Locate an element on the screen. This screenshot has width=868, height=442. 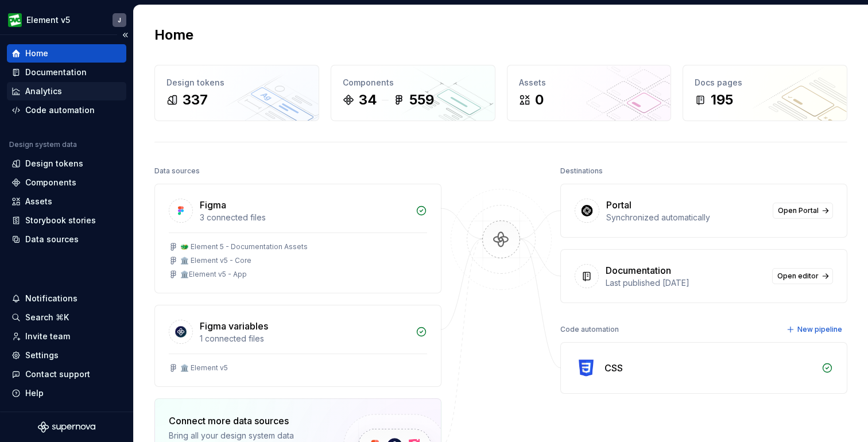
div: J is located at coordinates (119, 20).